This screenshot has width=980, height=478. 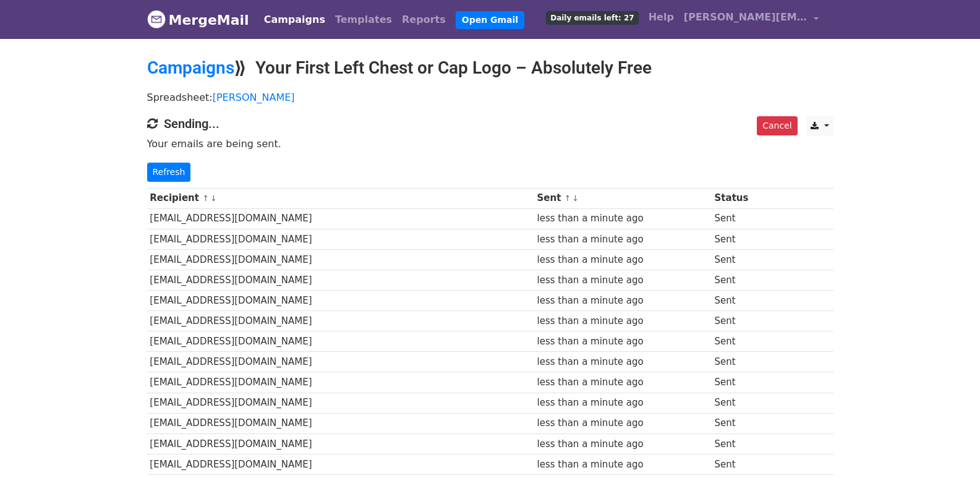 What do you see at coordinates (363, 20) in the screenshot?
I see `a: Templates` at bounding box center [363, 20].